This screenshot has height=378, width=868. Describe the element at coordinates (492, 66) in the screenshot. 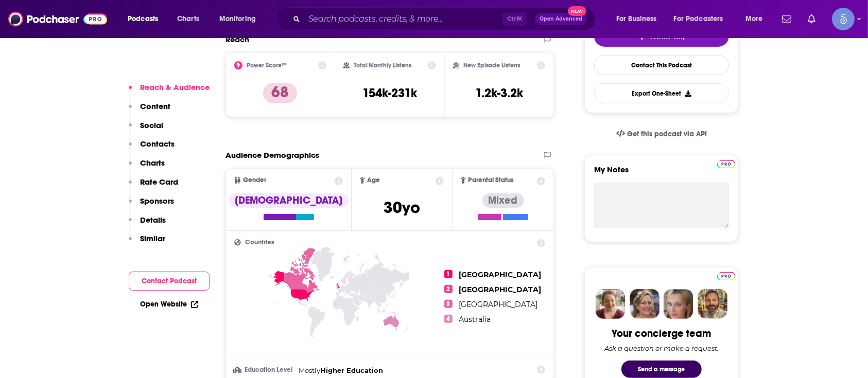

I see `h2: New Episode Listens` at that location.